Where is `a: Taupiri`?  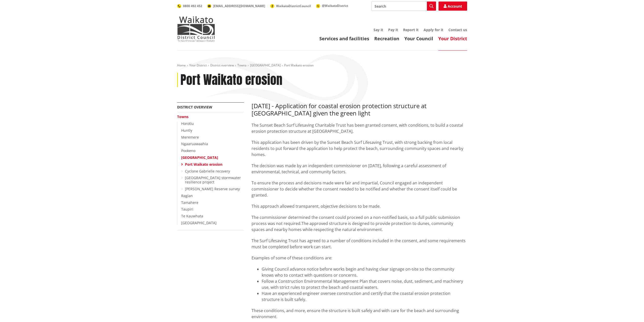 a: Taupiri is located at coordinates (187, 209).